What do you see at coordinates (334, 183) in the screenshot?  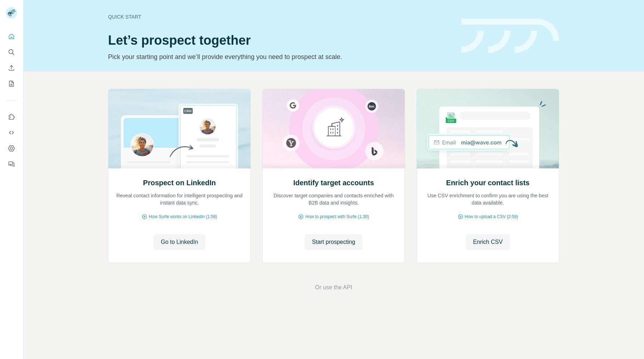 I see `h2: Identify target accounts` at bounding box center [334, 183].